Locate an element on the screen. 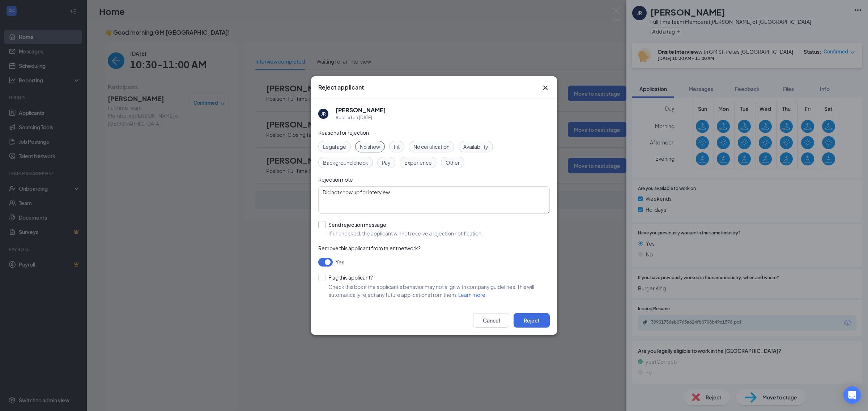 The image size is (868, 411). div: JR is located at coordinates (323, 114).